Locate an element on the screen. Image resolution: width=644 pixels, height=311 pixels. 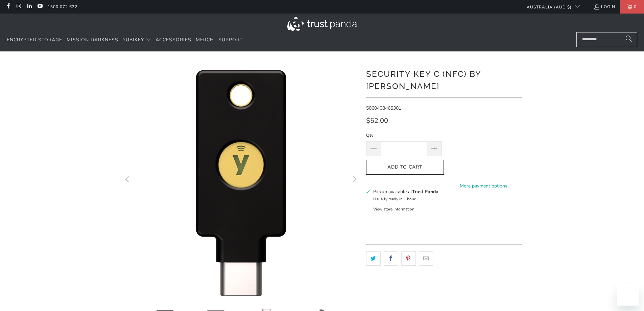
a: More payment options is located at coordinates (484, 186).